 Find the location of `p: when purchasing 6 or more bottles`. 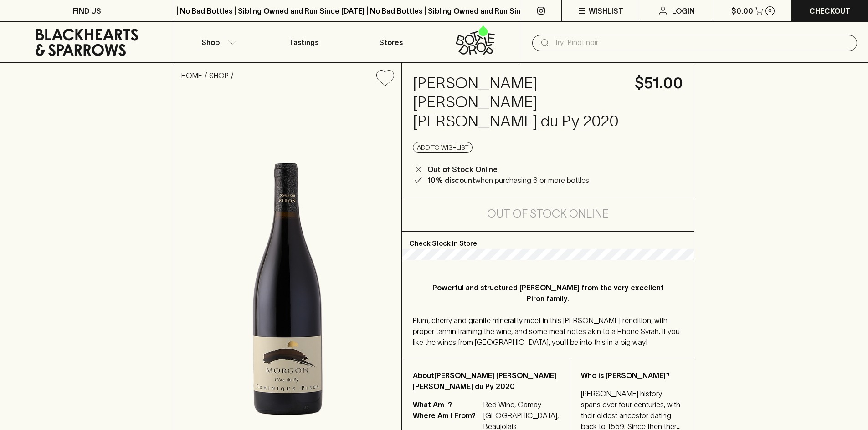

p: when purchasing 6 or more bottles is located at coordinates (508, 180).